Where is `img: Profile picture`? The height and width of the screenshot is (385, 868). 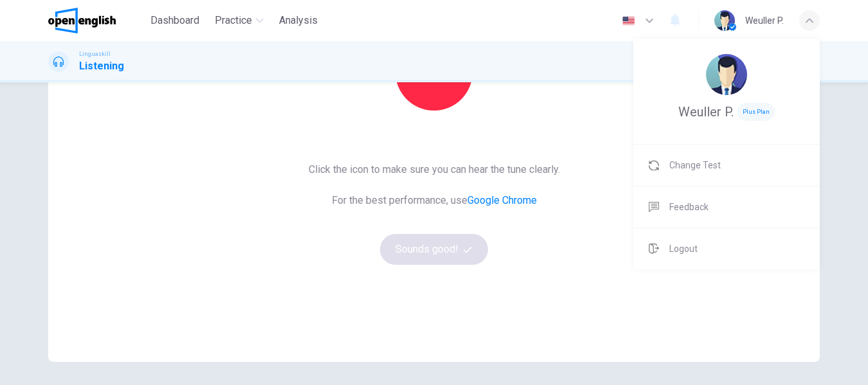 img: Profile picture is located at coordinates (727, 74).